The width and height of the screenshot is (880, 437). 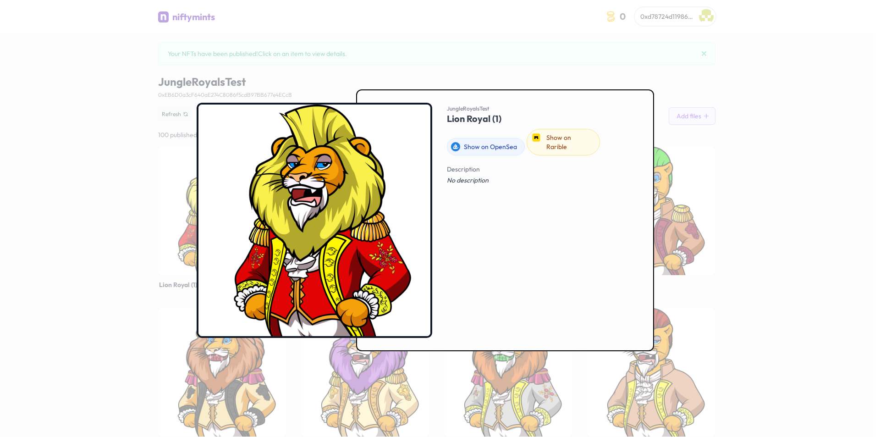 I want to click on span: Lion Royal (1), so click(x=474, y=119).